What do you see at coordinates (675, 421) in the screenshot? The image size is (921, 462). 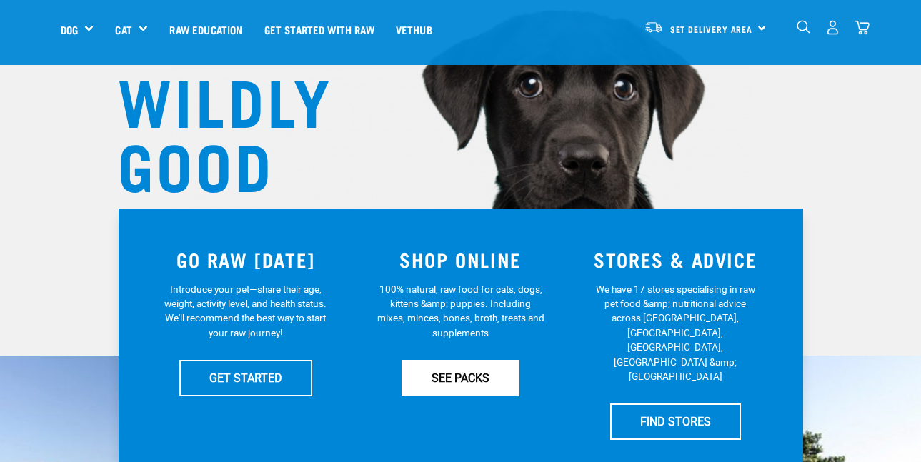 I see `a: FIND STORES` at bounding box center [675, 421].